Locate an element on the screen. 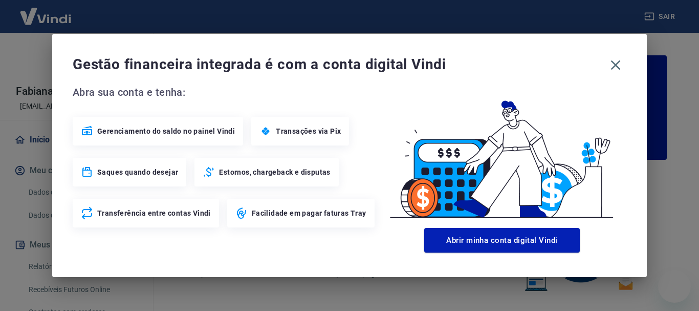  span: Estornos, chargeback e disputas is located at coordinates (274, 172).